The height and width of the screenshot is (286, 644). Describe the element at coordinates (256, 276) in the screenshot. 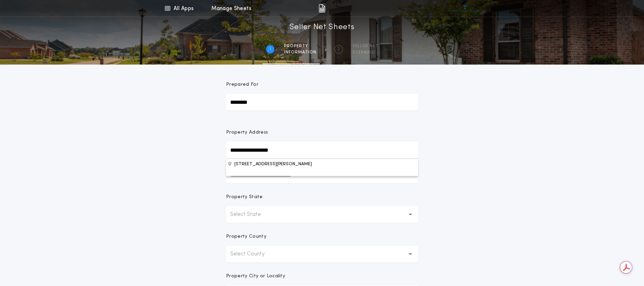

I see `p: Property City or Locality` at that location.